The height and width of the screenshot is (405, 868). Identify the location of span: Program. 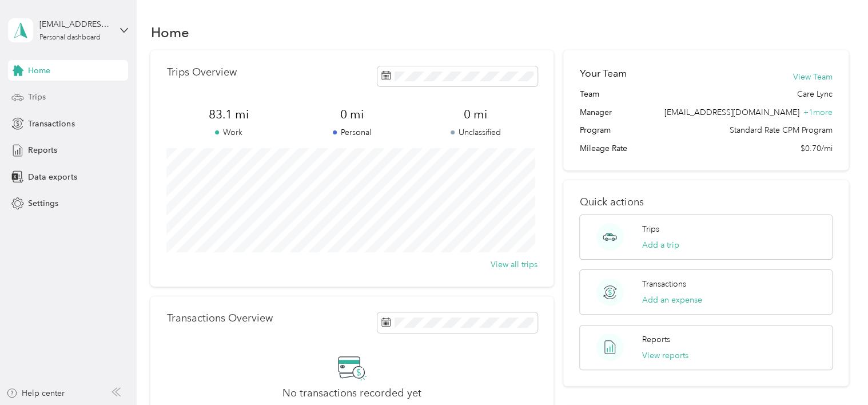
(595, 130).